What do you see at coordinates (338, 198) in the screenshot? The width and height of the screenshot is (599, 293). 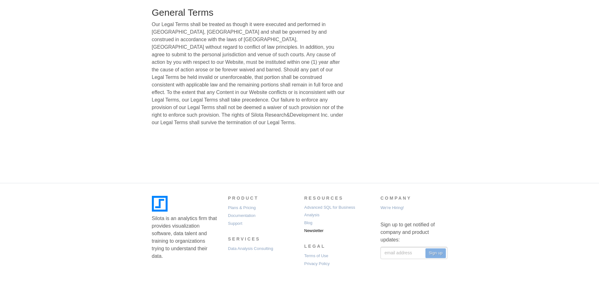 I see `h3: Resources` at bounding box center [338, 198].